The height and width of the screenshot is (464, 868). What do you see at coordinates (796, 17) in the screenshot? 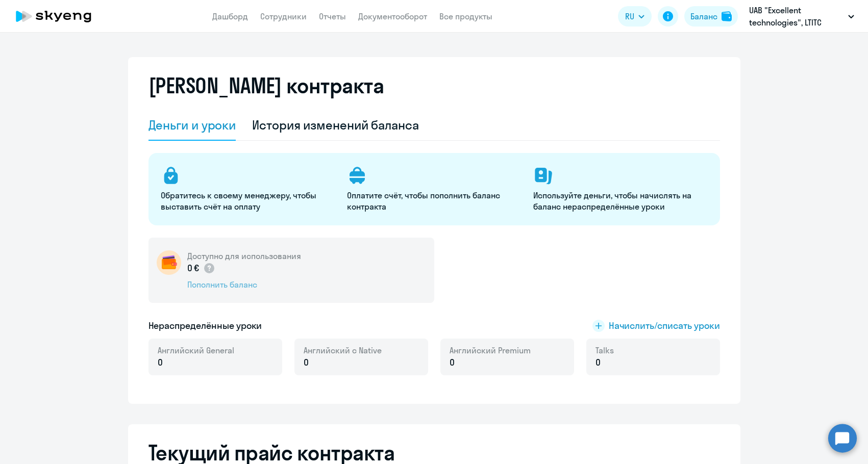
I see `p: UAB "Excellent technologies", LTITC prepay-Excellent technologies UAB` at bounding box center [796, 17].